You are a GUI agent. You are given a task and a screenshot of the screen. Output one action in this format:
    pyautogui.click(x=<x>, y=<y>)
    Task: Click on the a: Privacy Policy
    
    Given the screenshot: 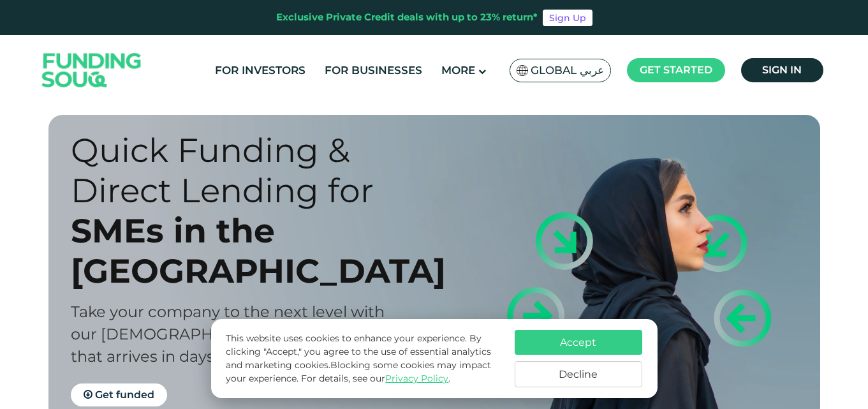 What is the action you would take?
    pyautogui.click(x=417, y=378)
    